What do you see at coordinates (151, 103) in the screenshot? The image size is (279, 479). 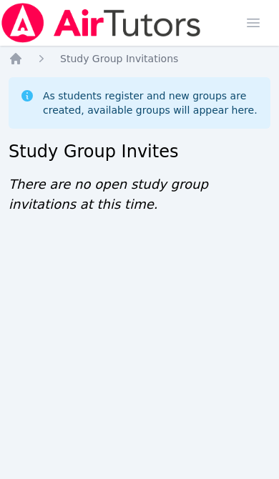 I see `div: As students register and new groups are created, available groups will appear here.` at bounding box center [151, 103].